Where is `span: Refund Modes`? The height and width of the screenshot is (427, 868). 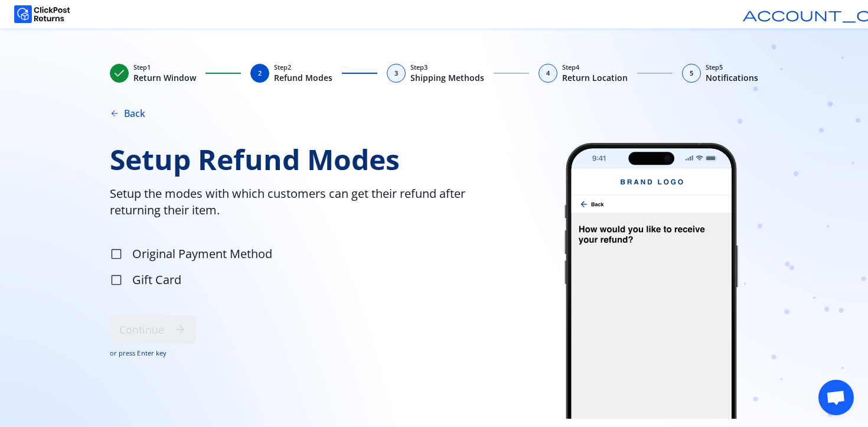
span: Refund Modes is located at coordinates (303, 78).